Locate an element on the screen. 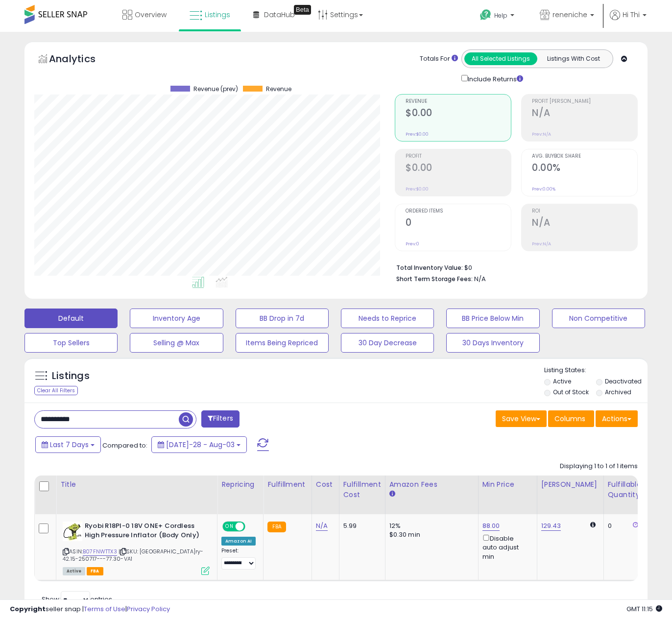  span: Listings is located at coordinates (218, 15).